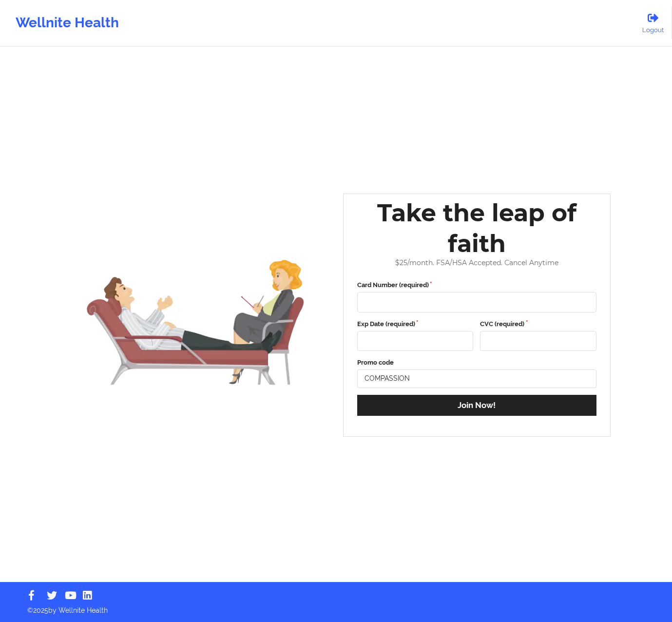 Image resolution: width=672 pixels, height=622 pixels. What do you see at coordinates (653, 23) in the screenshot?
I see `a: Logout` at bounding box center [653, 23].